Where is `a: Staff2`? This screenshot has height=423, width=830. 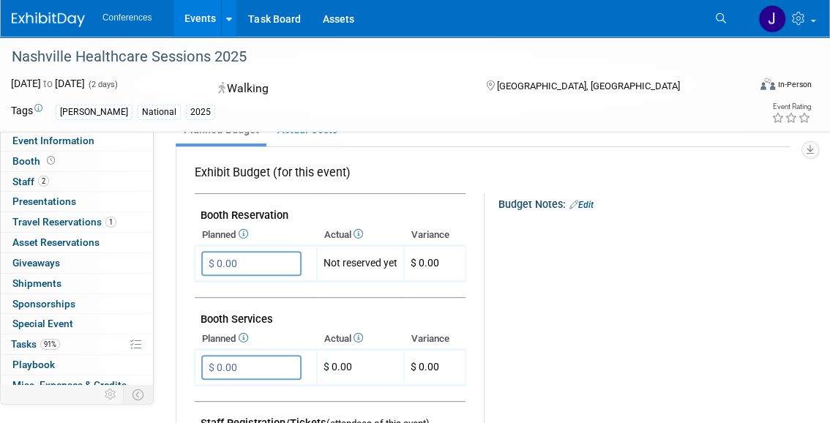
a: Staff2 is located at coordinates (77, 181).